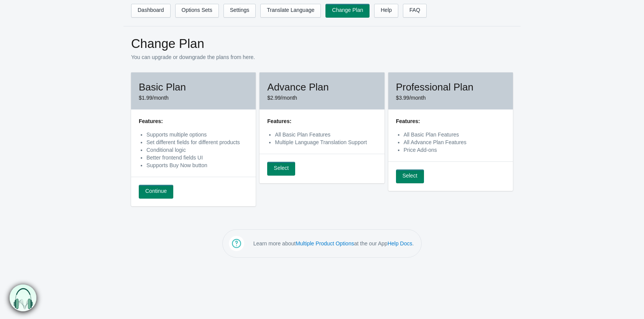 The width and height of the screenshot is (644, 319). What do you see at coordinates (197, 11) in the screenshot?
I see `a: Options Sets` at bounding box center [197, 11].